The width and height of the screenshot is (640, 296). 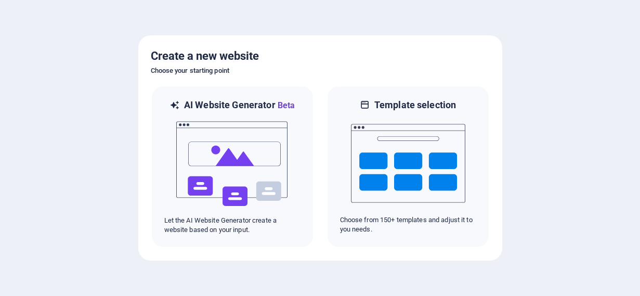 I want to click on h5: Create a new website, so click(x=320, y=56).